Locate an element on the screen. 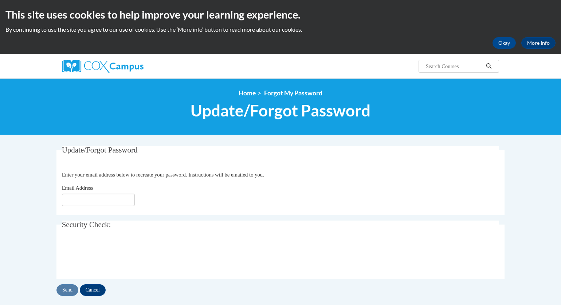 The image size is (561, 305). input: Email is located at coordinates (98, 200).